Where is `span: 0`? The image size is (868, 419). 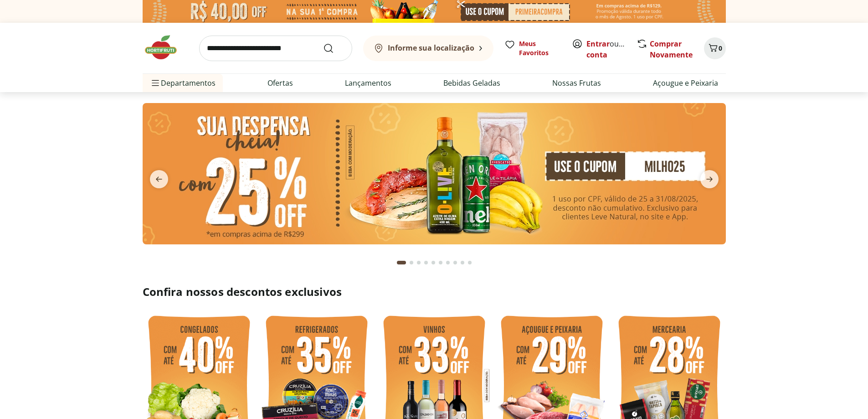 span: 0 is located at coordinates (721, 48).